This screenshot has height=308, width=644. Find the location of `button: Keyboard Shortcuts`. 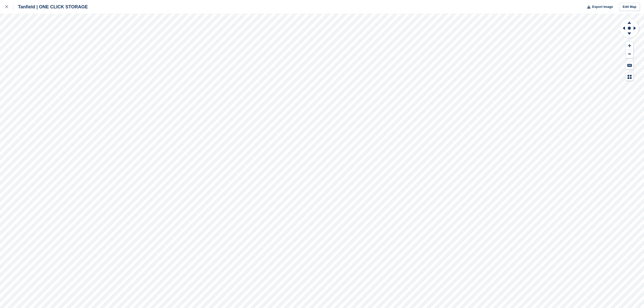

button: Keyboard Shortcuts is located at coordinates (629, 65).